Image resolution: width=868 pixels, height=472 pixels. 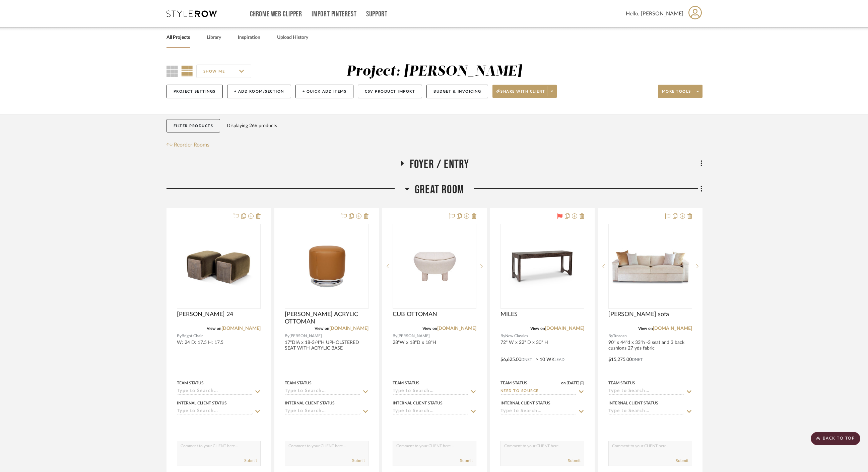 I want to click on a: Inspiration, so click(x=249, y=37).